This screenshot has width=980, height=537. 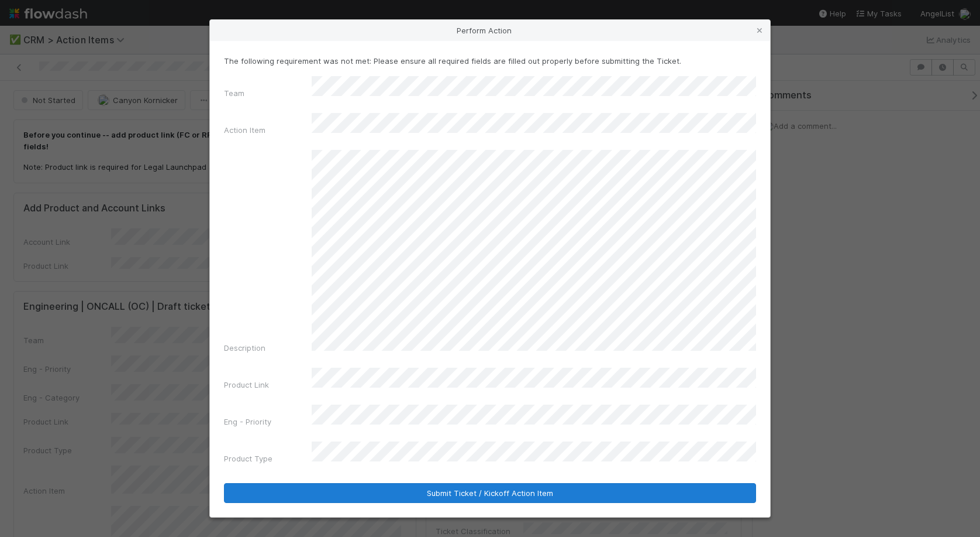 What do you see at coordinates (248, 458) in the screenshot?
I see `label: Product Type` at bounding box center [248, 458].